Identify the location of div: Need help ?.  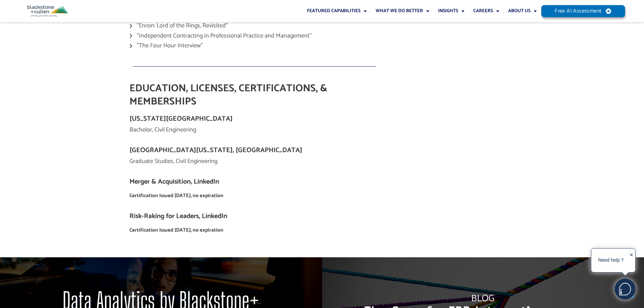
(611, 260).